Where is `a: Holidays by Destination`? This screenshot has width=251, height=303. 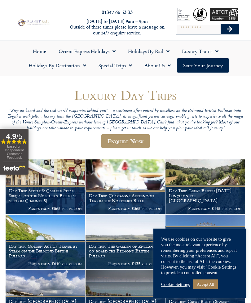
a: Holidays by Destination is located at coordinates (57, 65).